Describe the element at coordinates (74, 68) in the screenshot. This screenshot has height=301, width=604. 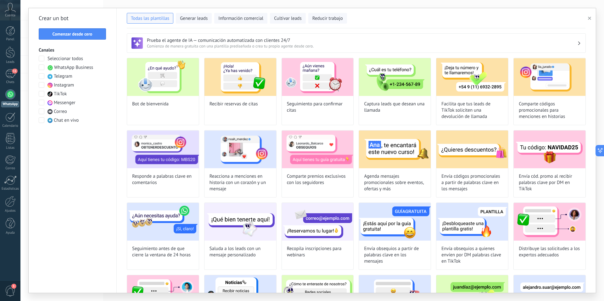
I see `span: WhatsApp Business` at that location.